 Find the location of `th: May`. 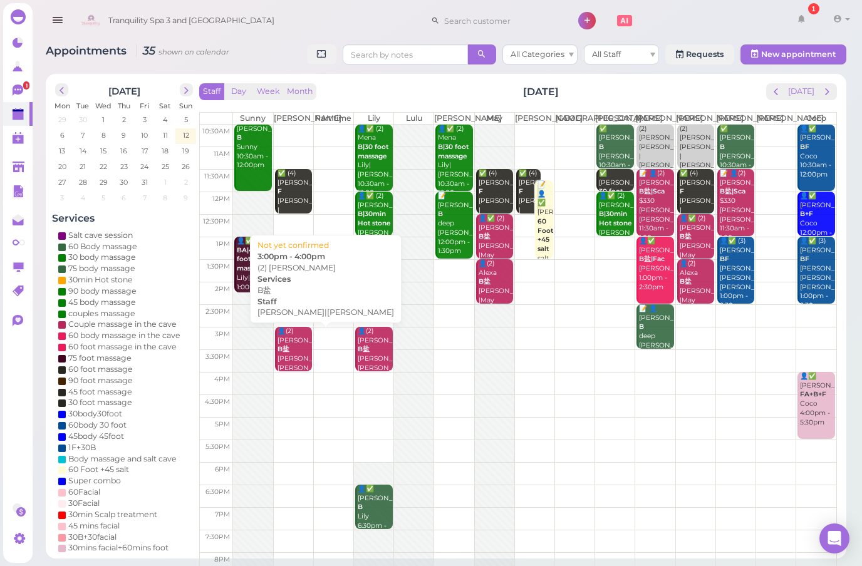

th: May is located at coordinates (494, 118).